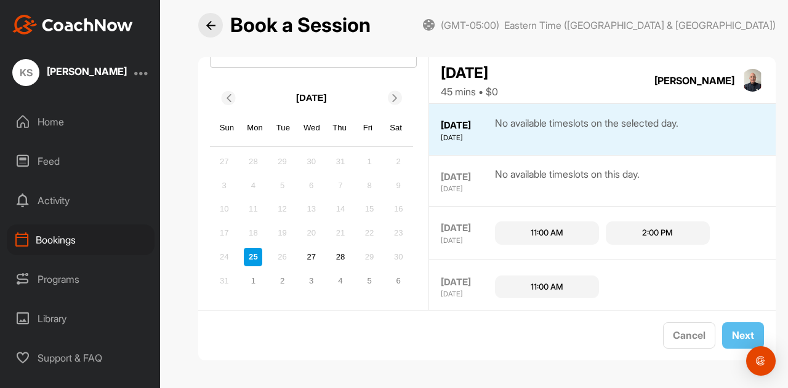 This screenshot has width=788, height=388. Describe the element at coordinates (210, 25) in the screenshot. I see `img: Back` at that location.